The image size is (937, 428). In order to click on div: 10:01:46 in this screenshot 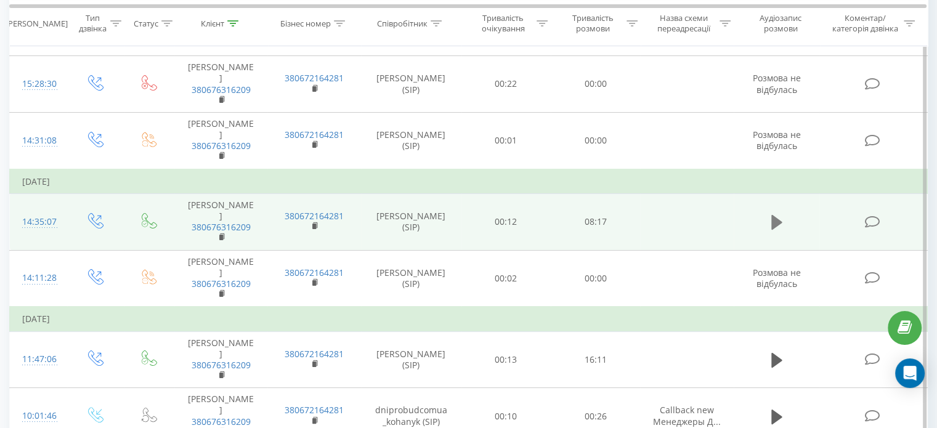, I will do `click(38, 416)`.